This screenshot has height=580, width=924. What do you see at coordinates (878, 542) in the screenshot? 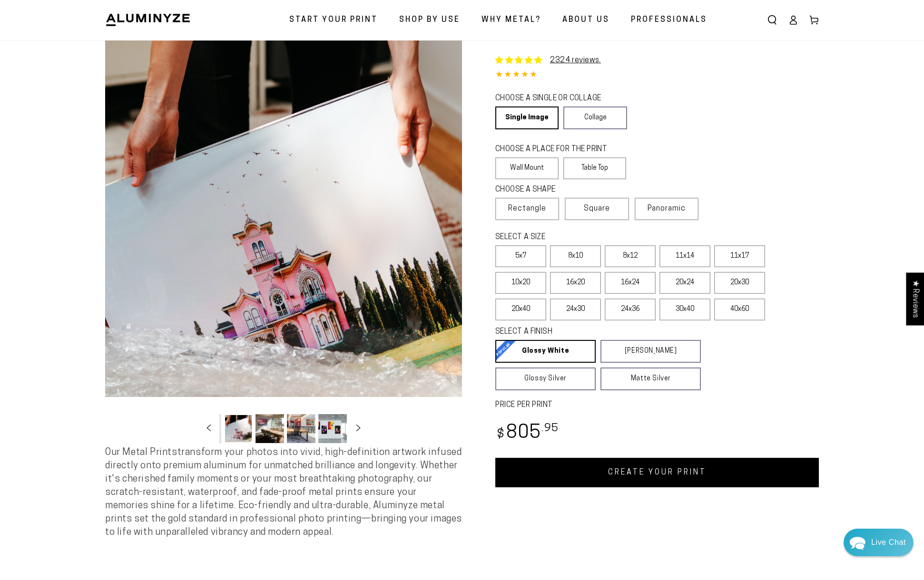
I see `div: Chat widget toggle` at bounding box center [878, 542].